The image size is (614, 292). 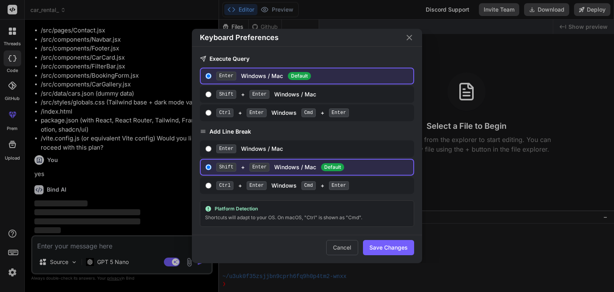 I want to click on button: Save Changes, so click(x=389, y=248).